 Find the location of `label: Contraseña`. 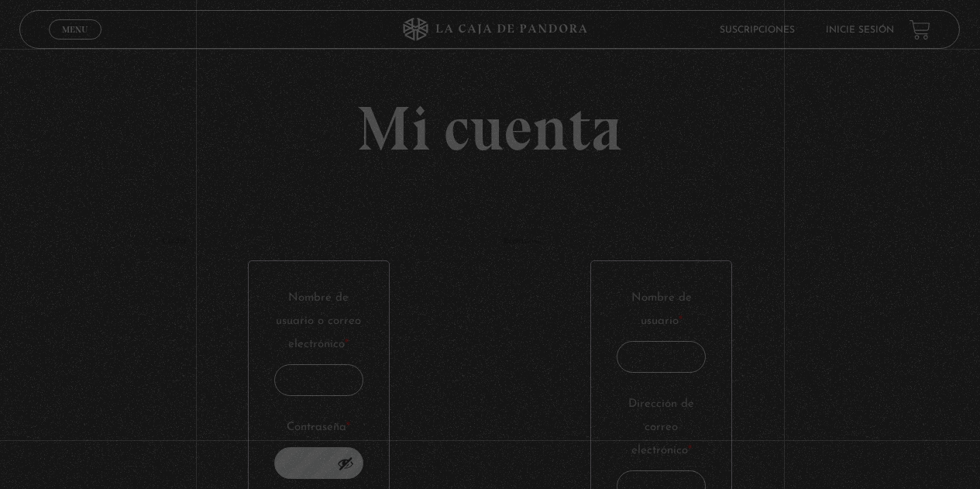

label: Contraseña is located at coordinates (319, 427).